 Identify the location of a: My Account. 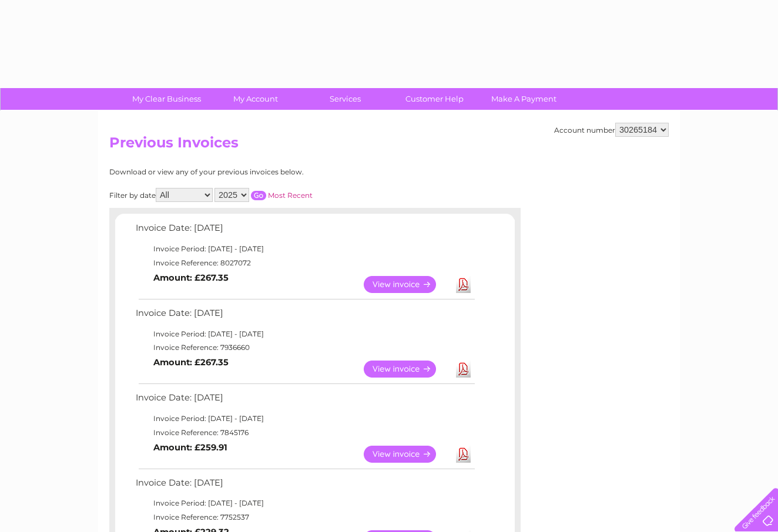
(256, 99).